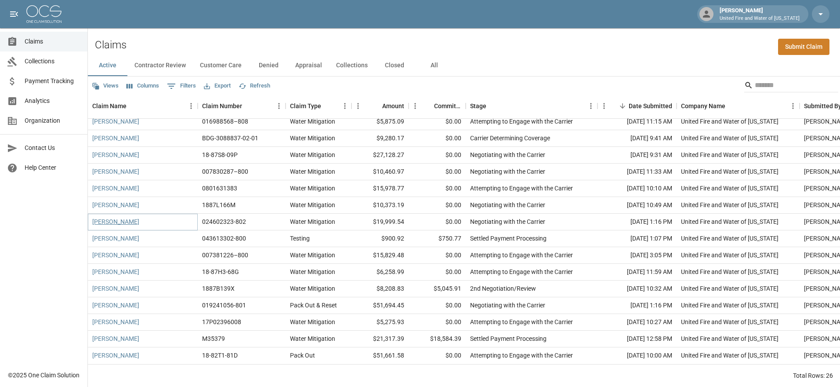 This screenshot has width=840, height=387. Describe the element at coordinates (219, 205) in the screenshot. I see `div: 1887L166M` at that location.